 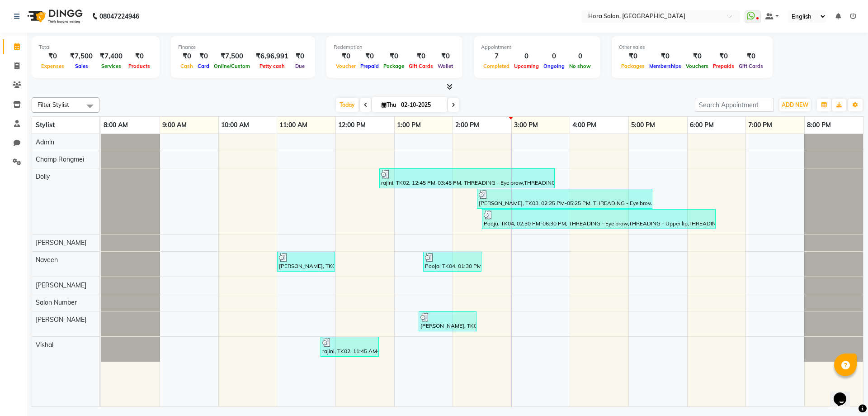 I want to click on a: 8:00 AM, so click(x=116, y=125).